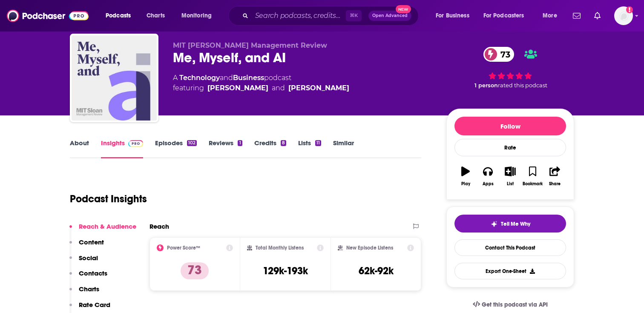 The width and height of the screenshot is (644, 313). What do you see at coordinates (84, 261) in the screenshot?
I see `button: Social` at bounding box center [84, 261].